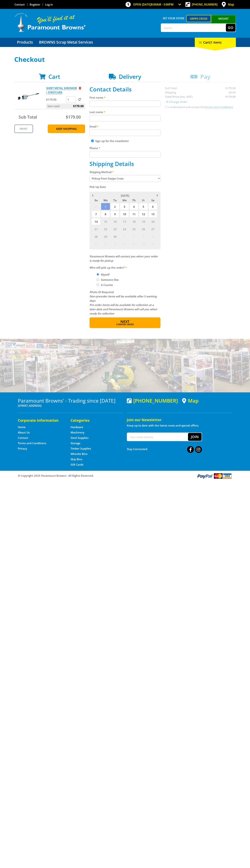 Image resolution: width=250 pixels, height=868 pixels. Describe the element at coordinates (144, 244) in the screenshot. I see `span: 10` at that location.